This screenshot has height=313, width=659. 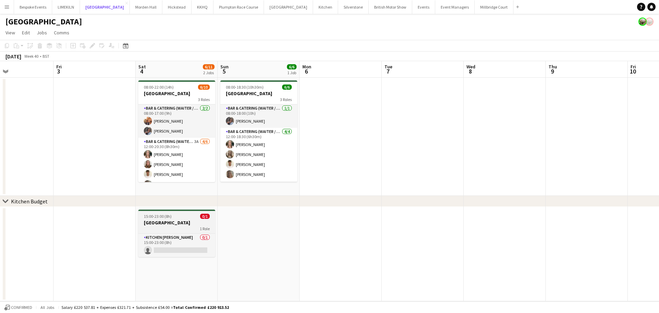 I want to click on a: Comms, so click(x=61, y=33).